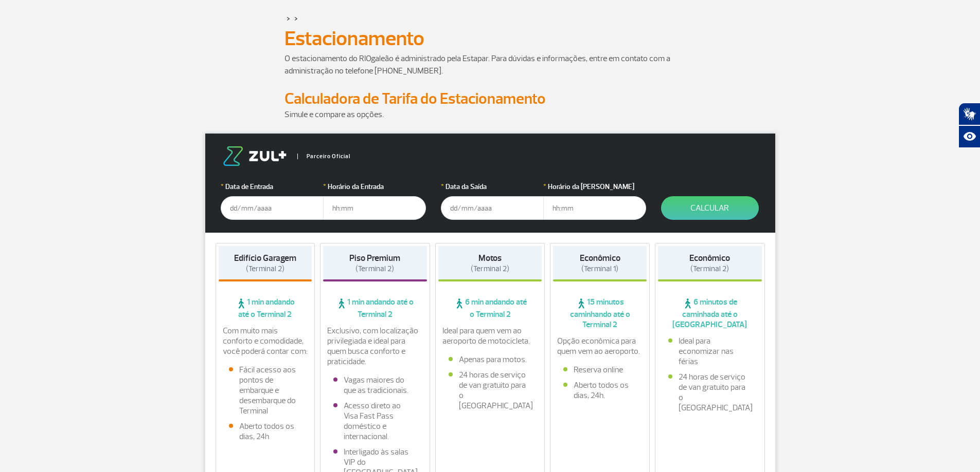 This screenshot has height=472, width=980. What do you see at coordinates (265, 432) in the screenshot?
I see `li: Aberto todos os dias, 24h` at bounding box center [265, 432].